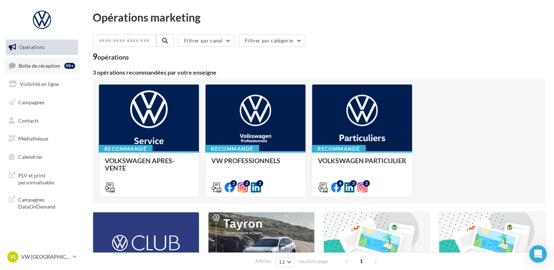 This screenshot has width=554, height=270. Describe the element at coordinates (282, 262) in the screenshot. I see `span: 12` at that location.